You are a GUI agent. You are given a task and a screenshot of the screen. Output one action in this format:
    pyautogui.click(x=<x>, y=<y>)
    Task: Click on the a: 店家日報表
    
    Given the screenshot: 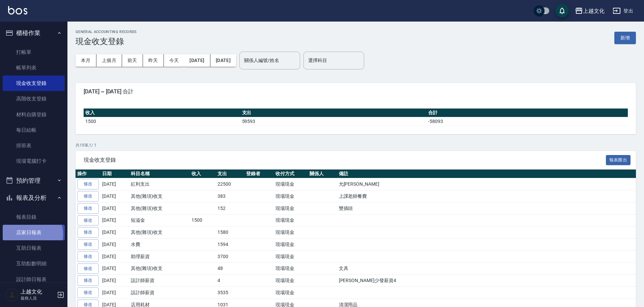 What is the action you would take?
    pyautogui.click(x=34, y=232)
    